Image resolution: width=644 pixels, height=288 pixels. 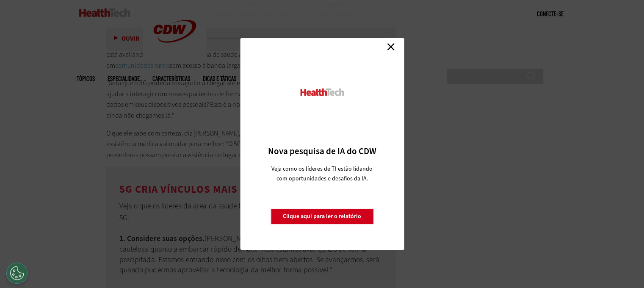 I want to click on img: HealthTech_0.png, so click(x=322, y=92).